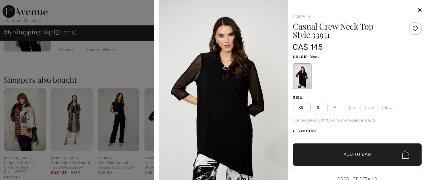 The image size is (428, 180). Describe the element at coordinates (318, 108) in the screenshot. I see `span: S` at that location.